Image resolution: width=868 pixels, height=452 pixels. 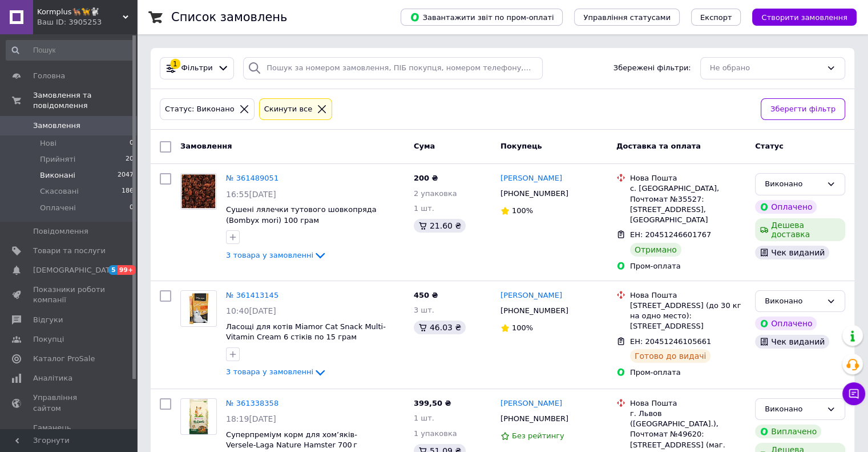 I want to click on span: Kormplus🐕‍🦺🦮🐩, so click(x=80, y=12).